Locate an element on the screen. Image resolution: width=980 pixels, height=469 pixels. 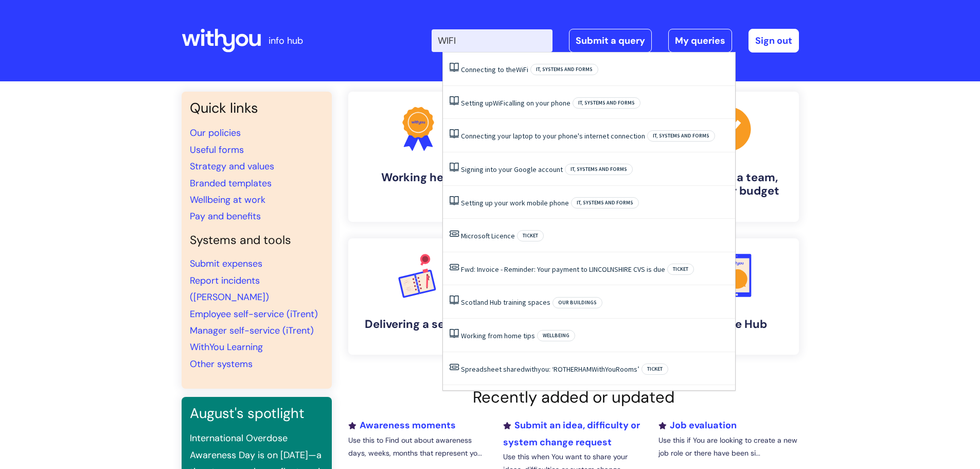
p: Use this if You are looking to create a new job role or there have been si... is located at coordinates (728, 446).